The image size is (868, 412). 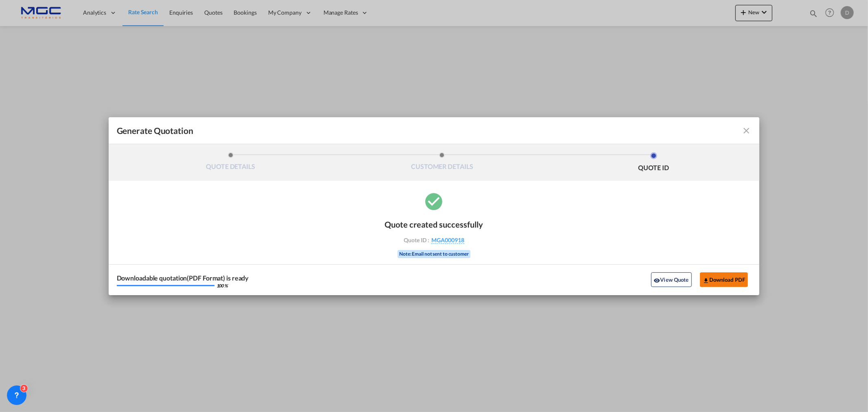 I want to click on md-icon: icon-checkbox-marked-circle, so click(x=434, y=201).